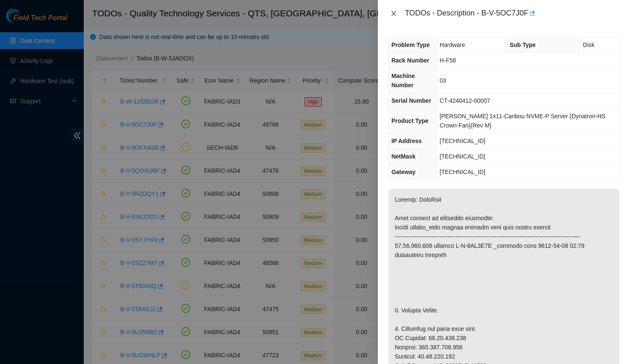 This screenshot has width=630, height=364. I want to click on span: Problem Type, so click(411, 44).